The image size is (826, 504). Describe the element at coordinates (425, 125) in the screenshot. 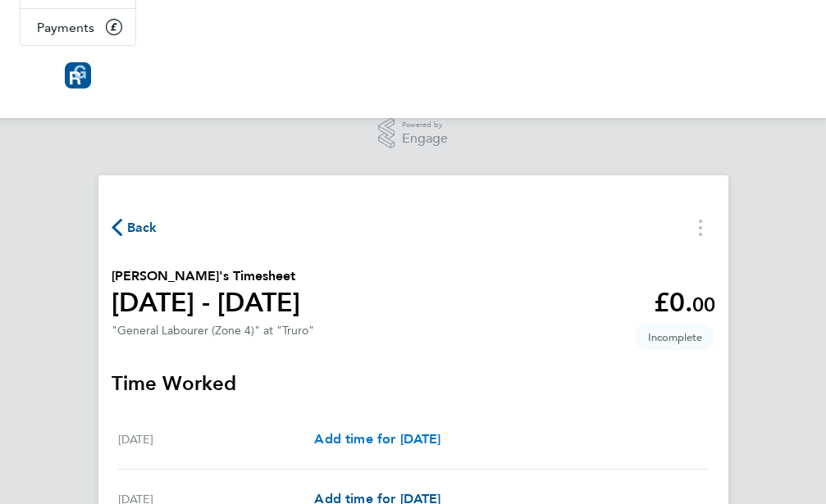

I see `span: Powered by` at that location.